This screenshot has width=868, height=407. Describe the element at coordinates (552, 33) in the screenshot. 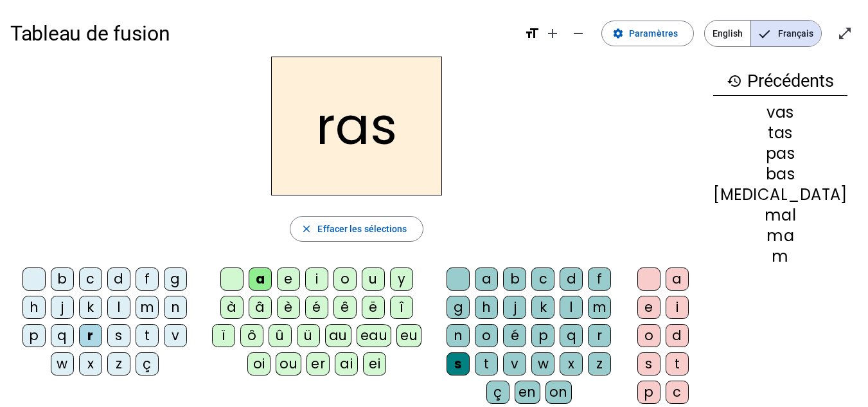

I see `mat-icon: add` at that location.